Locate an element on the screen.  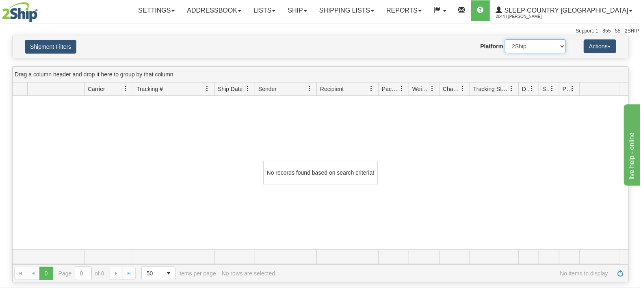
a: Tracking # filter column settings is located at coordinates (207, 89).